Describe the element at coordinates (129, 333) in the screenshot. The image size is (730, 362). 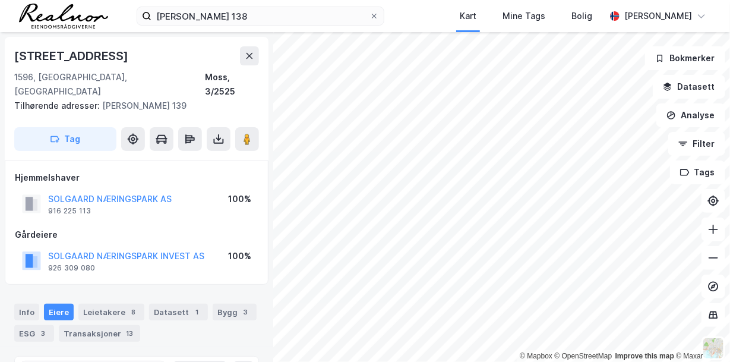
I see `div: 13` at that location.